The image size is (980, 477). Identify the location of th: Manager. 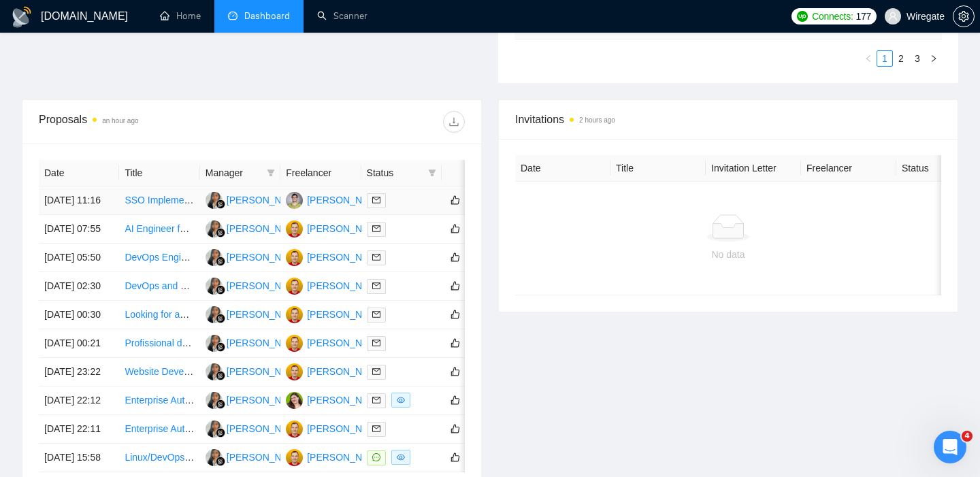
(240, 173).